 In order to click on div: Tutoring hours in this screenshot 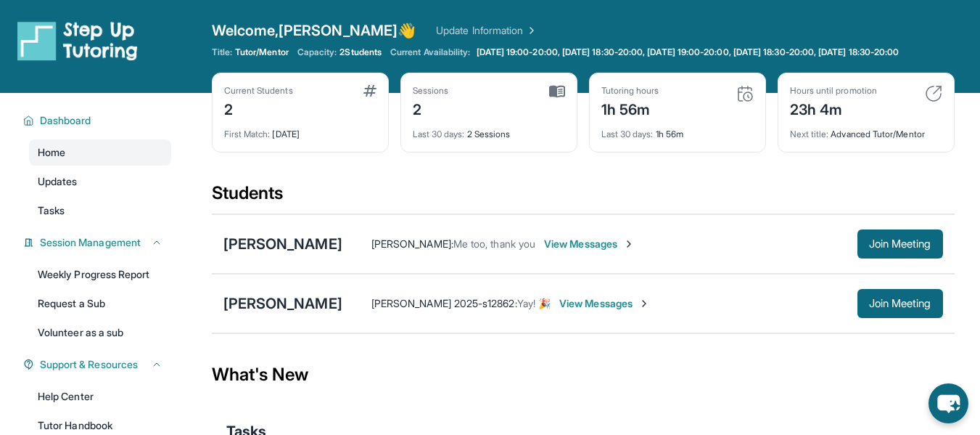, I will do `click(630, 91)`.